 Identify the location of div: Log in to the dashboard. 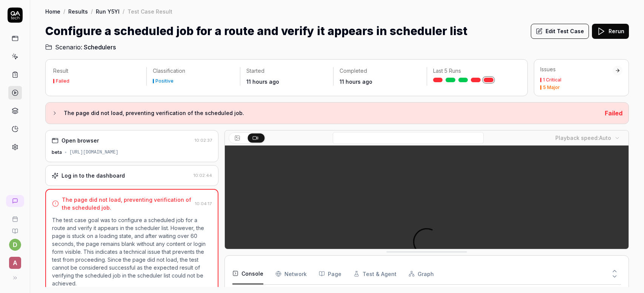
(93, 175).